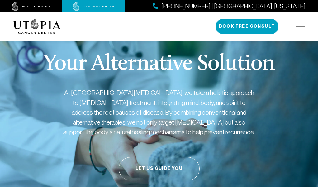  What do you see at coordinates (159, 64) in the screenshot?
I see `p: Your Alternative Solution` at bounding box center [159, 64].